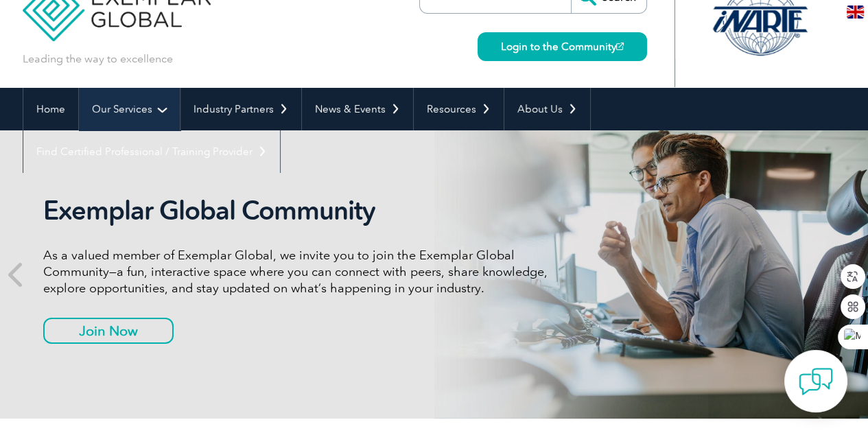  What do you see at coordinates (562, 46) in the screenshot?
I see `a: Login to the Community` at bounding box center [562, 46].